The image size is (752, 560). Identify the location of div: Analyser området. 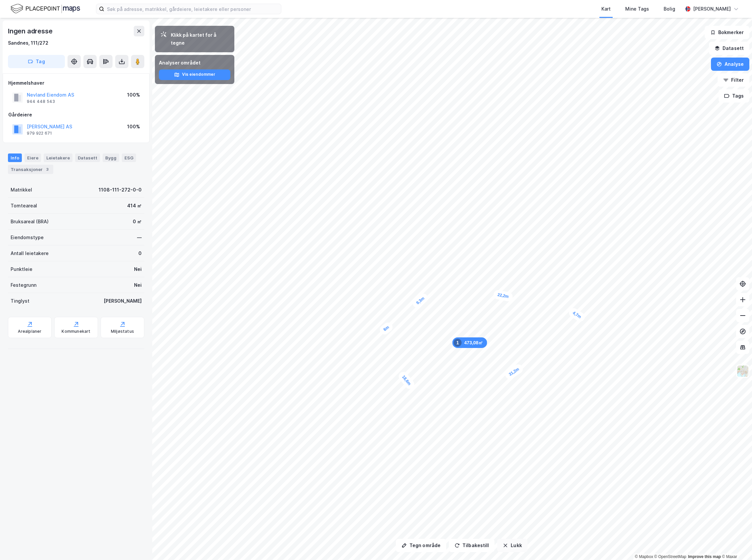
(194, 63).